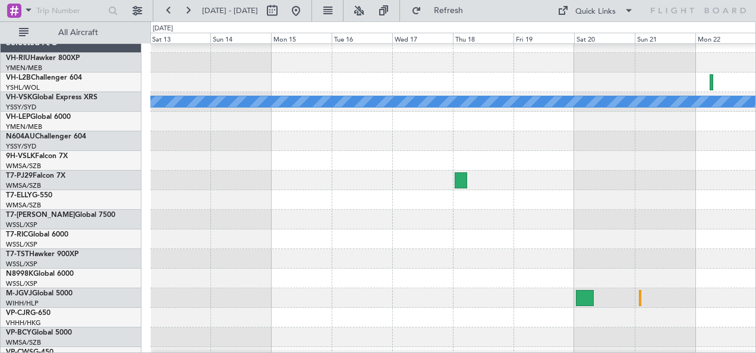  Describe the element at coordinates (19, 293) in the screenshot. I see `span: M-JGVJ` at that location.